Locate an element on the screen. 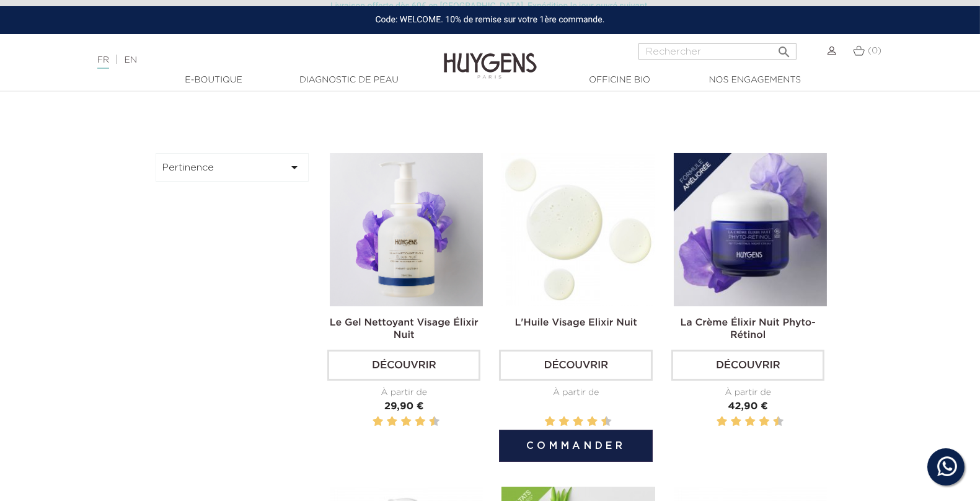 Image resolution: width=980 pixels, height=501 pixels. img: La Crème Élixir Nuit Phyto-Rétinol is located at coordinates (750, 229).